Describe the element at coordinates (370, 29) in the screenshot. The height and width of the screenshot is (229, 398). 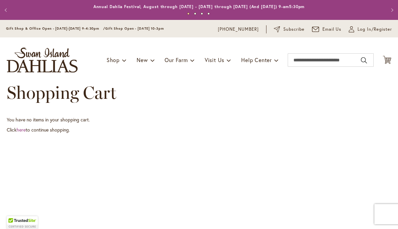
I see `a: Log In/Register` at that location.